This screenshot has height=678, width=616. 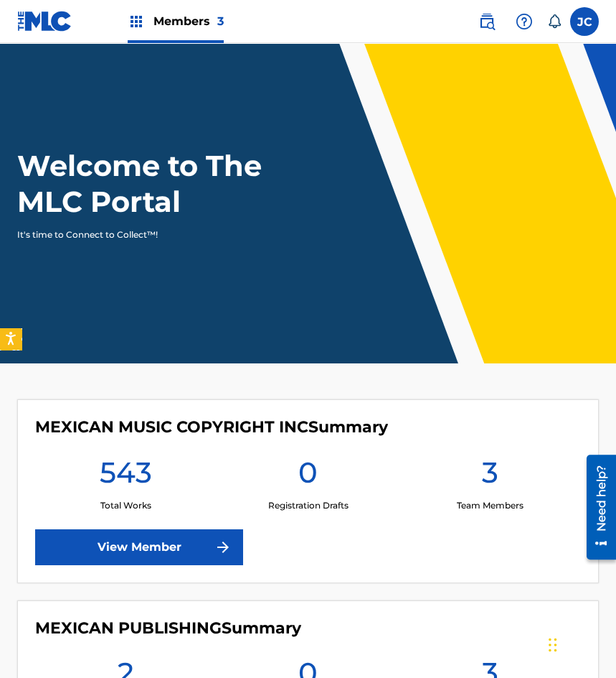 What do you see at coordinates (525, 22) in the screenshot?
I see `div: Help` at bounding box center [525, 22].